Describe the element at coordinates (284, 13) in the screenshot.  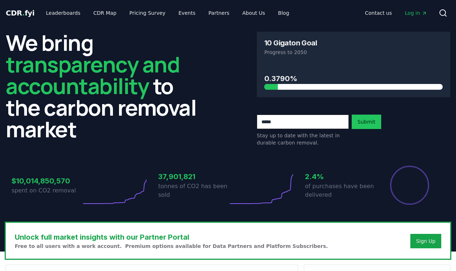
I see `a: Blog` at that location.